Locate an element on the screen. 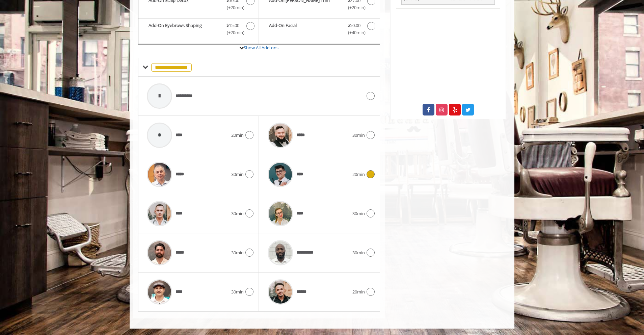 Image resolution: width=644 pixels, height=335 pixels. span: $50.00 is located at coordinates (354, 25).